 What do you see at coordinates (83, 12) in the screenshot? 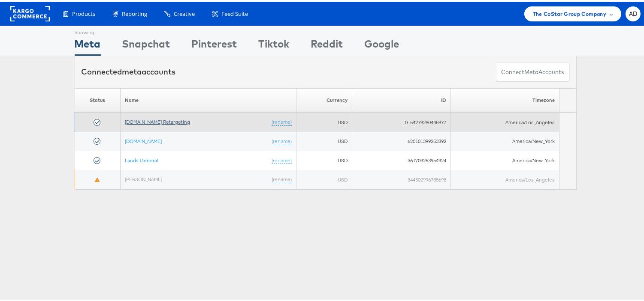
I see `span: Products` at bounding box center [83, 12].